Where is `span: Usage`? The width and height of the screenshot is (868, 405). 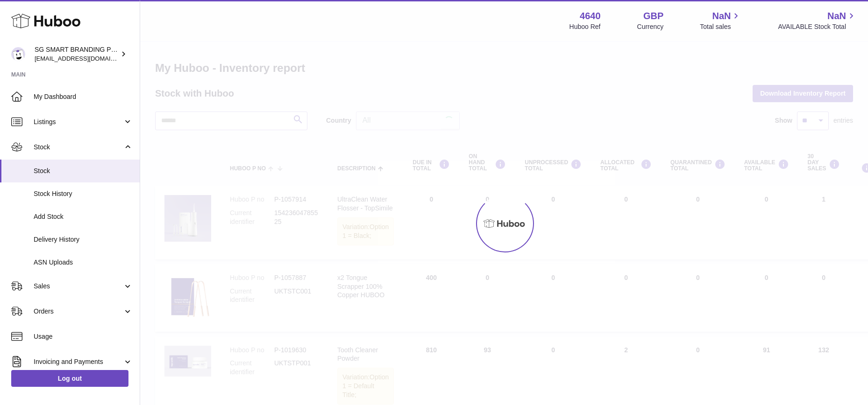
span: Usage is located at coordinates (83, 336).